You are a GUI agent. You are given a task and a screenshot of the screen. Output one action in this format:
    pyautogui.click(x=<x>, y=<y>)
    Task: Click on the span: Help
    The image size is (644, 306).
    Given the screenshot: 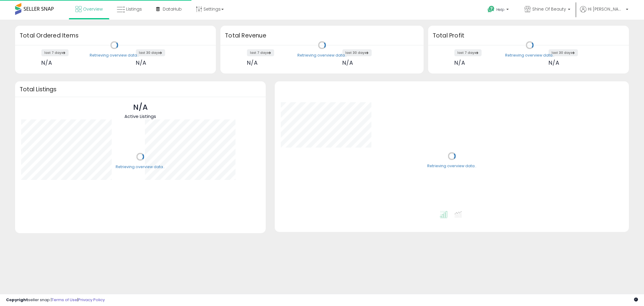 What is the action you would take?
    pyautogui.click(x=500, y=9)
    